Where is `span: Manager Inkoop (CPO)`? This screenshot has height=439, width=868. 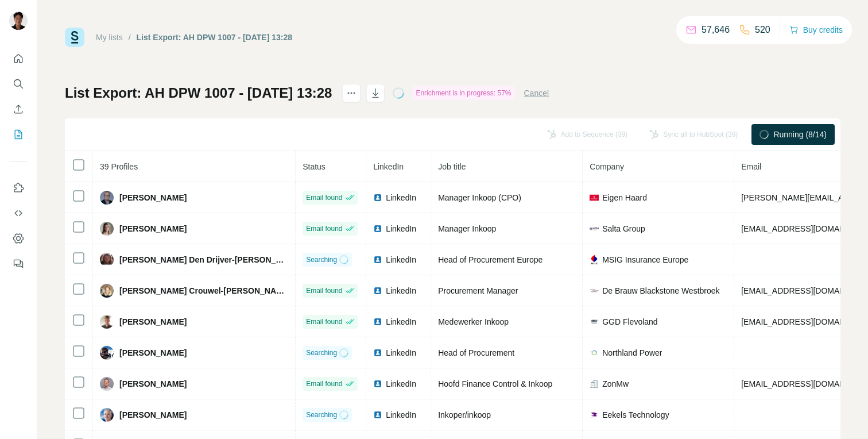
span: Manager Inkoop (CPO) is located at coordinates (480, 198).